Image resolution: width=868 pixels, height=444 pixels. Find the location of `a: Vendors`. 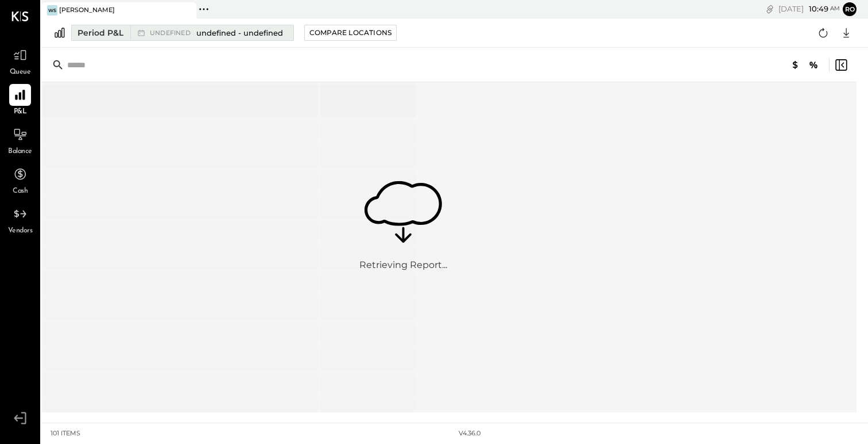

a: Vendors is located at coordinates (20, 220).